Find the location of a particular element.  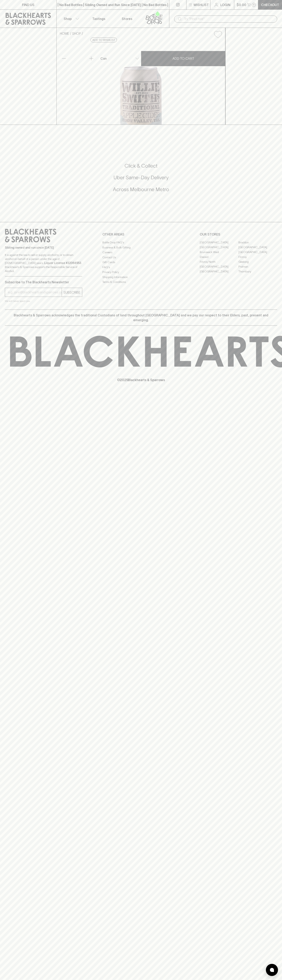

p: ADD TO CART is located at coordinates (183, 58).